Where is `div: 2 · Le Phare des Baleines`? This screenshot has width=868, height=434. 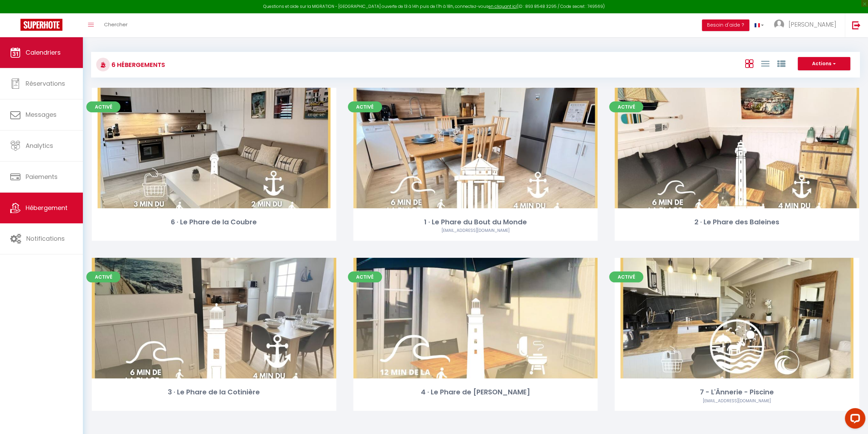 div: 2 · Le Phare des Baleines is located at coordinates (737, 222).